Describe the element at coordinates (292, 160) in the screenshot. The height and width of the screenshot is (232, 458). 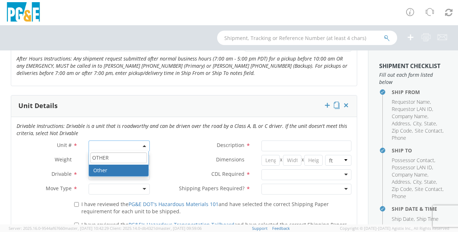
I see `input: Width` at that location.